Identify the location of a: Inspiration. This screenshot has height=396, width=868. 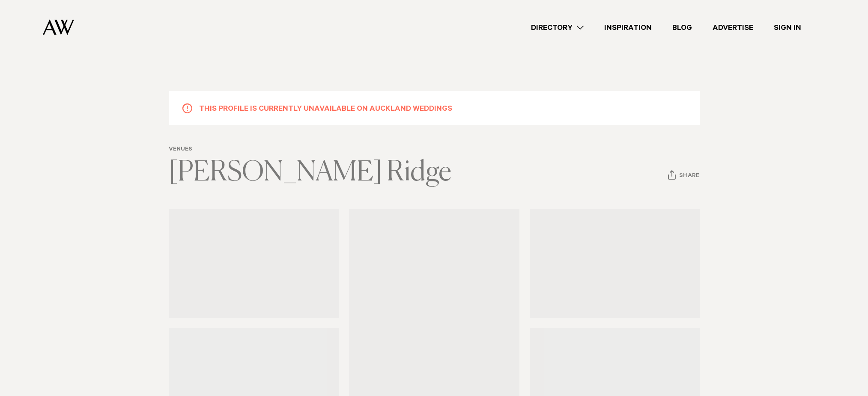
(627, 27).